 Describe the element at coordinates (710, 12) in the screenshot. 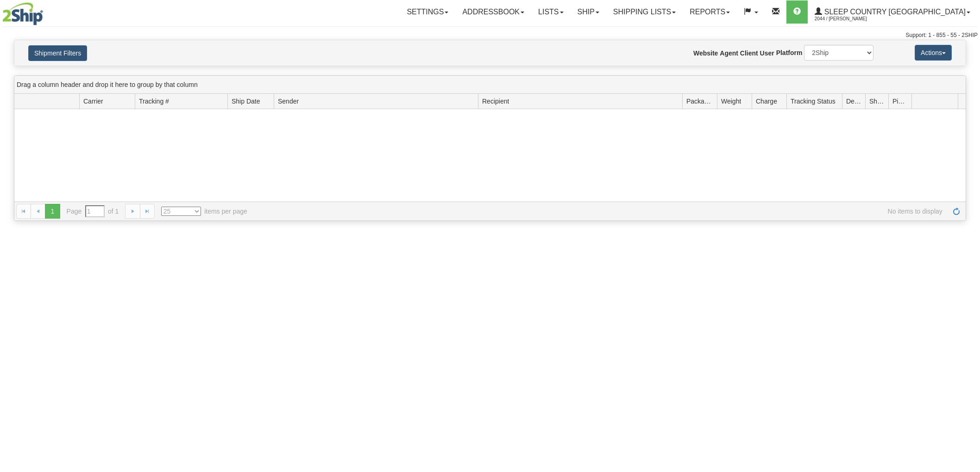

I see `a: Reports` at that location.